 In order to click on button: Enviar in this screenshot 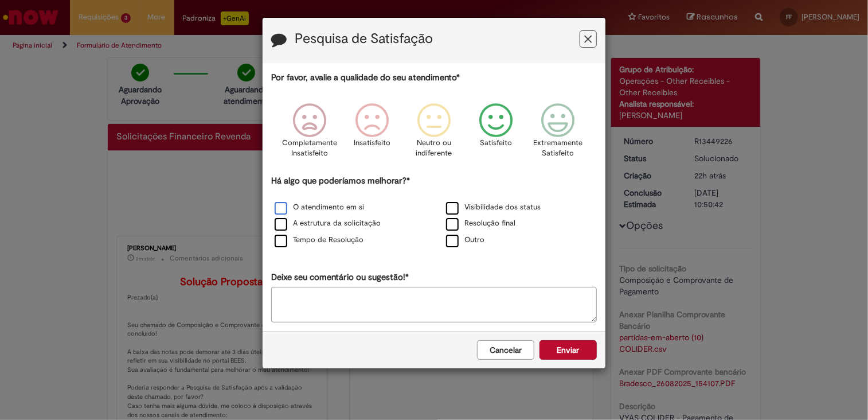, I will do `click(568, 349)`.